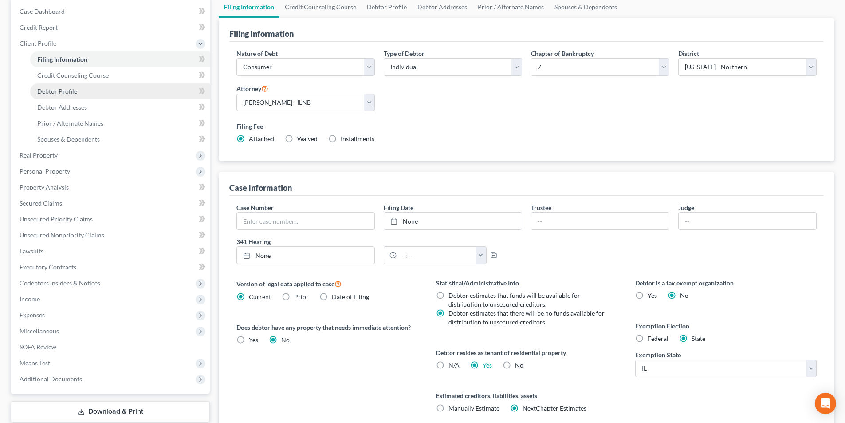 The height and width of the screenshot is (423, 845). Describe the element at coordinates (120, 123) in the screenshot. I see `a: Prior / Alternate Names` at that location.